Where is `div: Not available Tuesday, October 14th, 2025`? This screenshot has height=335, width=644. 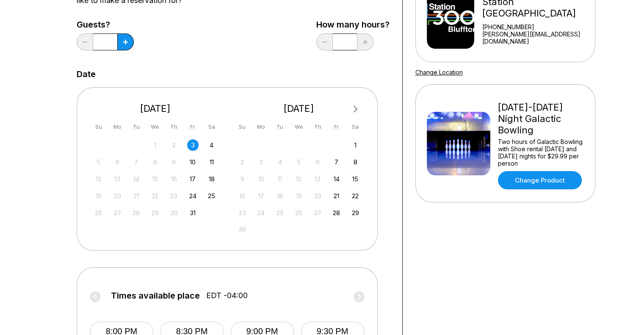 div: Not available Tuesday, October 14th, 2025 is located at coordinates (136, 178).